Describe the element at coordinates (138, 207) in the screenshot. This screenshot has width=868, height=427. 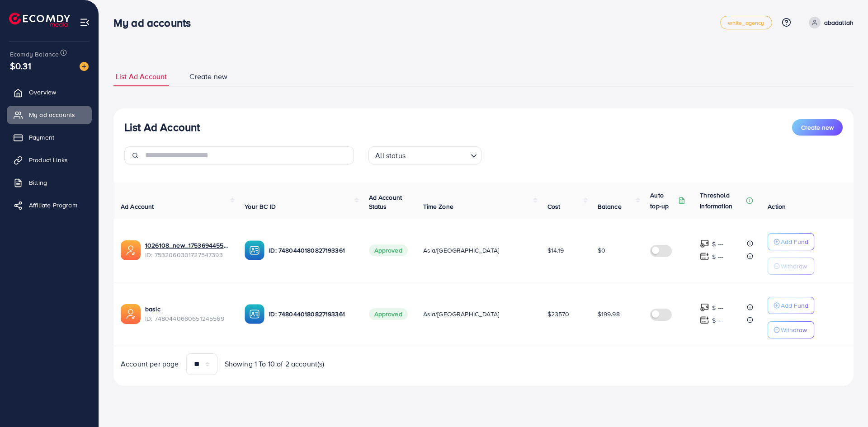
I see `span: Ad Account` at that location.